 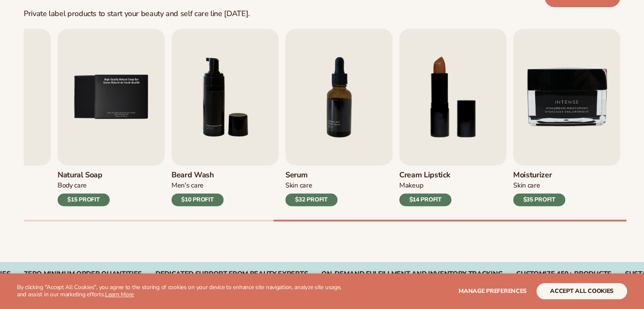 What do you see at coordinates (412, 274) in the screenshot?
I see `div: On-Demand Fulfillment and Inventory Tracking` at bounding box center [412, 274].